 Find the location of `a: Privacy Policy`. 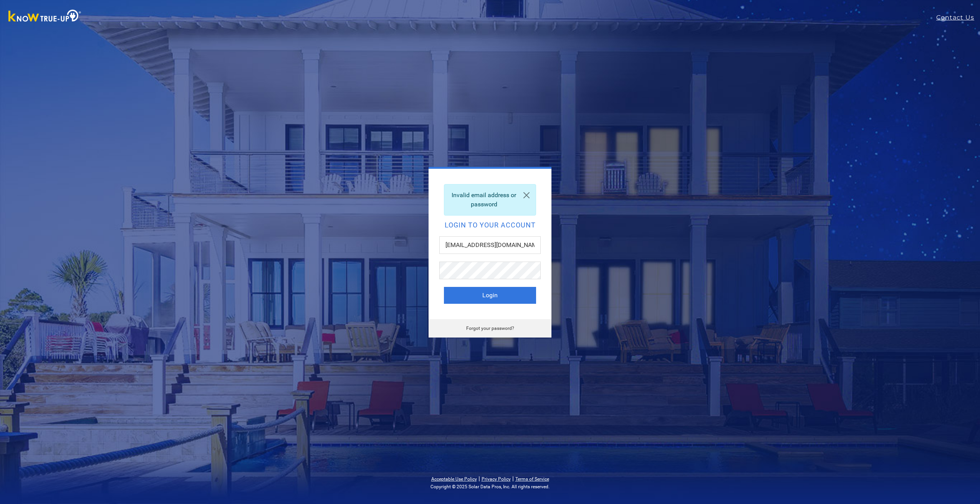

a: Privacy Policy is located at coordinates (496, 479).